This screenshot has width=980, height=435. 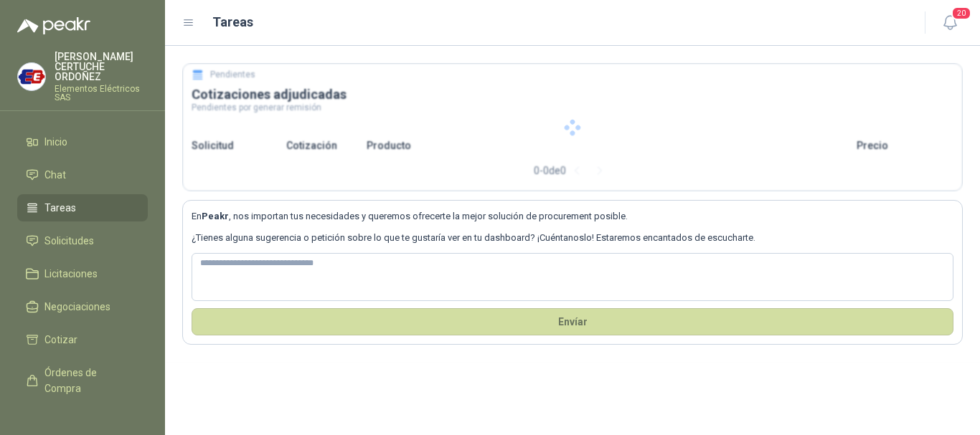 What do you see at coordinates (83, 142) in the screenshot?
I see `a: Inicio` at bounding box center [83, 142].